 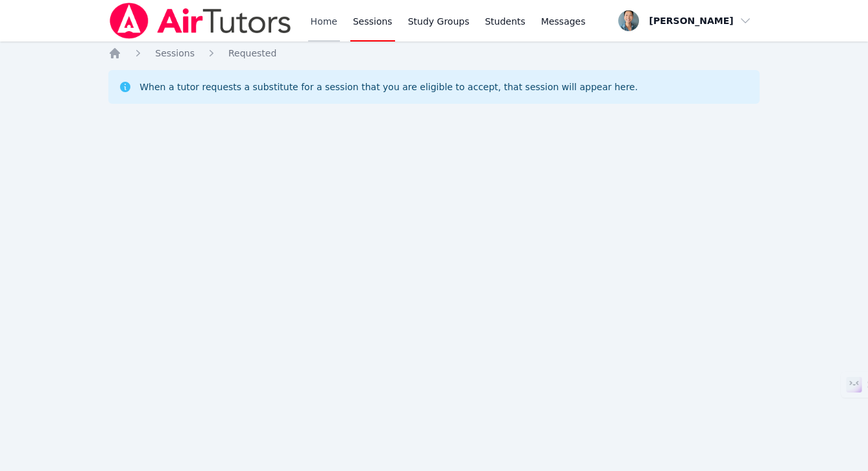 What do you see at coordinates (388, 87) in the screenshot?
I see `div: When a tutor requests a substitute for a session that you are eligible to accept, that session wi...` at bounding box center [388, 87].